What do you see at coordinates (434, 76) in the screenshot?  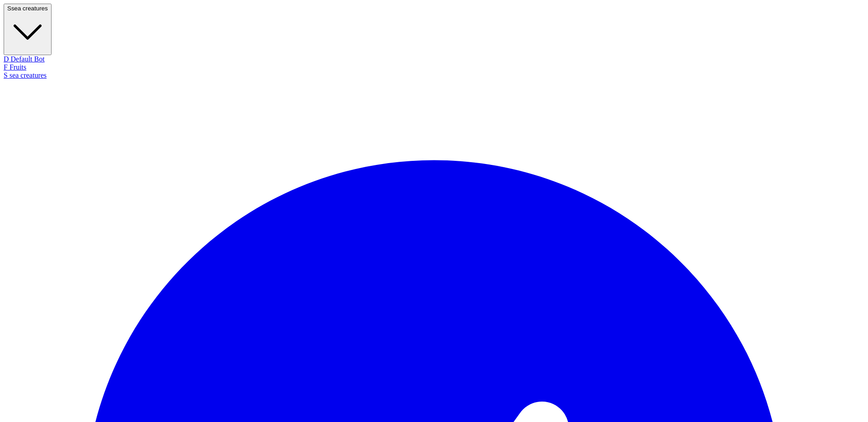 I see `div: sea creatures` at bounding box center [434, 76].